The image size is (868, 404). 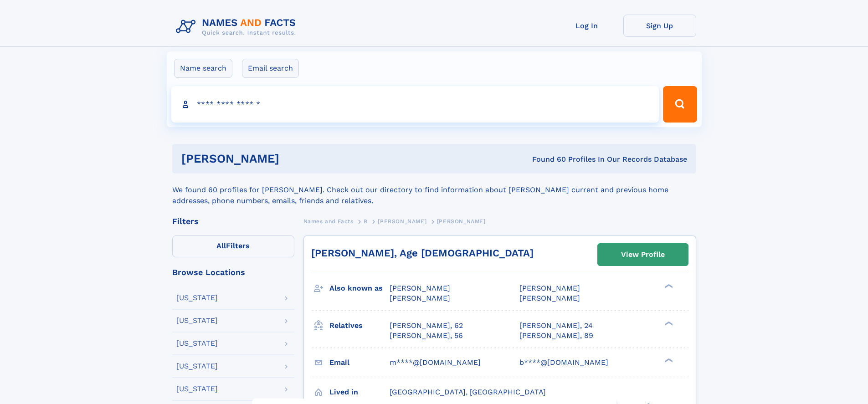 I want to click on a: Log In, so click(x=587, y=25).